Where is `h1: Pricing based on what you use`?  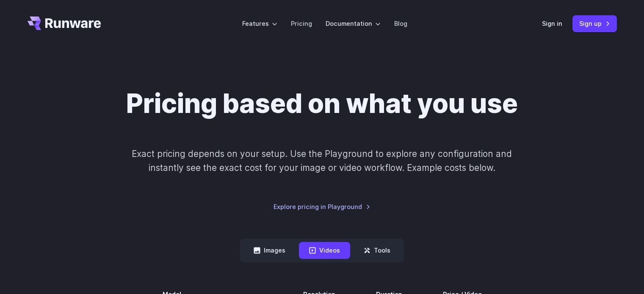
h1: Pricing based on what you use is located at coordinates (322, 104).